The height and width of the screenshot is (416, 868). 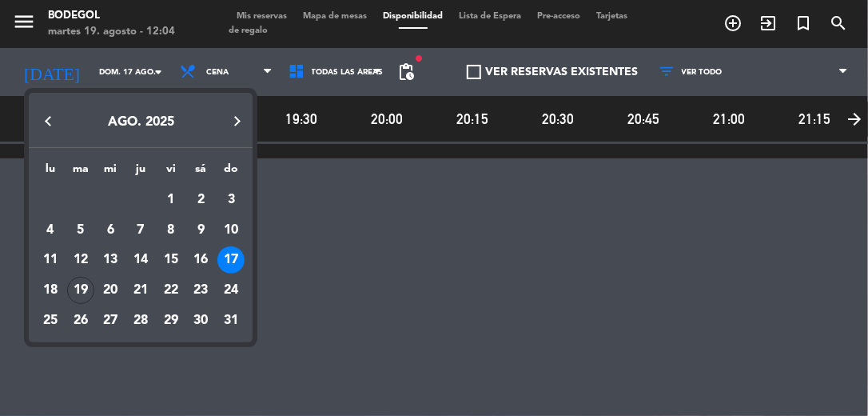 What do you see at coordinates (49, 121) in the screenshot?
I see `button: Previous month` at bounding box center [49, 121].